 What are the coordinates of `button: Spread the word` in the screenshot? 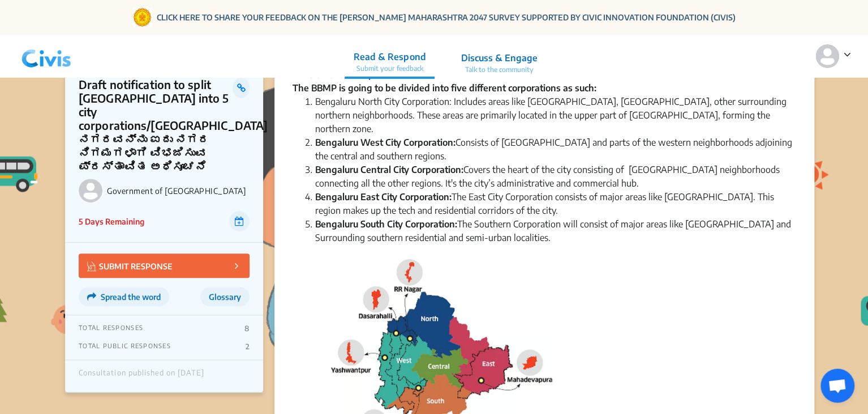 It's located at (124, 296).